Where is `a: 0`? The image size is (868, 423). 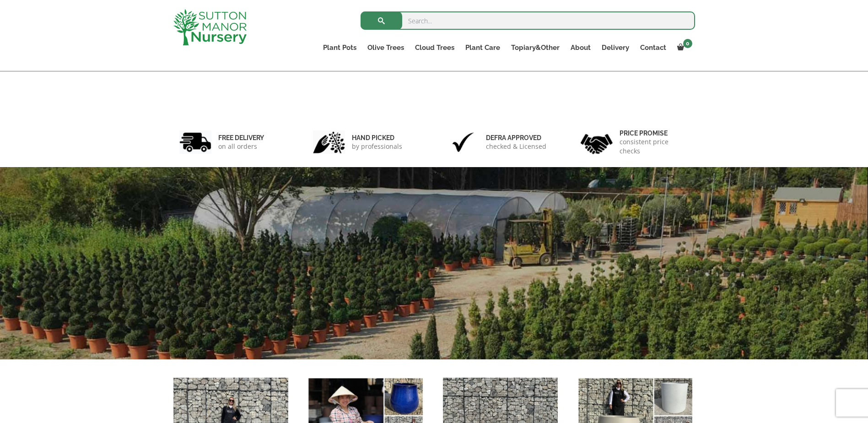 a: 0 is located at coordinates (683, 47).